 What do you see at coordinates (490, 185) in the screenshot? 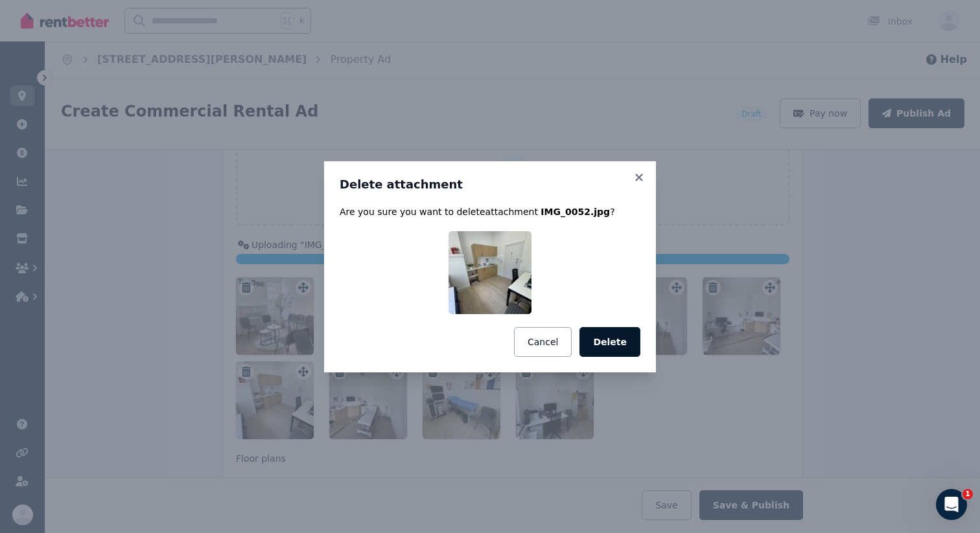
I see `h3: Delete attachment` at bounding box center [490, 185].